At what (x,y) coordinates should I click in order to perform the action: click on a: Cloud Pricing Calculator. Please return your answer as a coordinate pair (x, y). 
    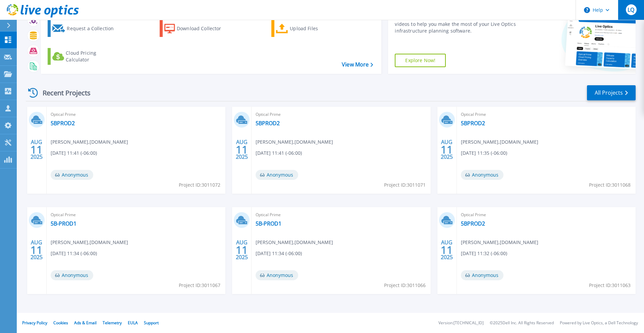
    Looking at the image, I should click on (85, 56).